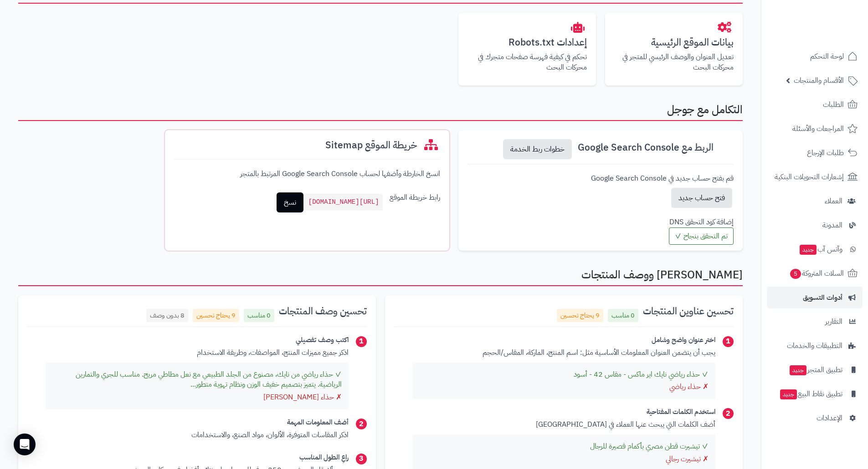 The width and height of the screenshot is (868, 469). I want to click on a: التطبيقات والخدمات, so click(814, 346).